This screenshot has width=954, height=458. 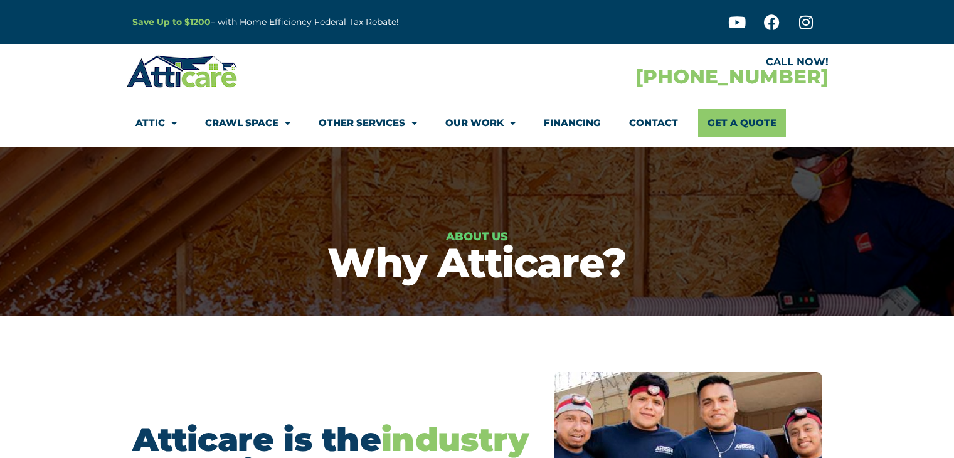 I want to click on nav: Menu, so click(x=477, y=123).